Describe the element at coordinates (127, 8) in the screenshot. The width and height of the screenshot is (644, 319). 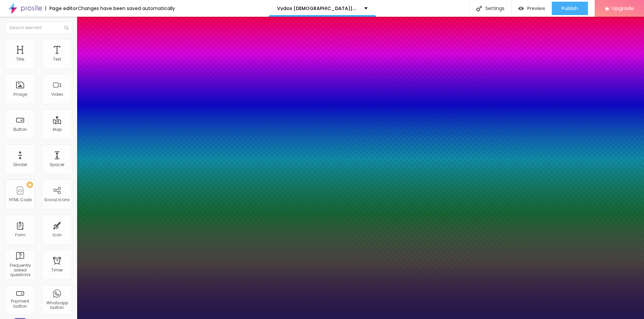
I see `div: Changes have been saved automatically` at that location.